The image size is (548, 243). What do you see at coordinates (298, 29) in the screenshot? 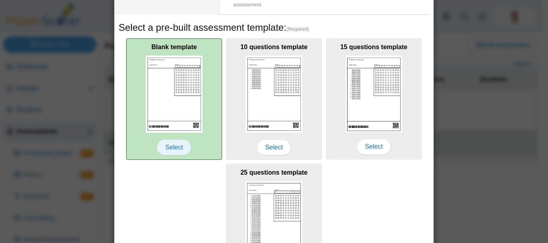
I see `span: (Required)` at bounding box center [298, 29].